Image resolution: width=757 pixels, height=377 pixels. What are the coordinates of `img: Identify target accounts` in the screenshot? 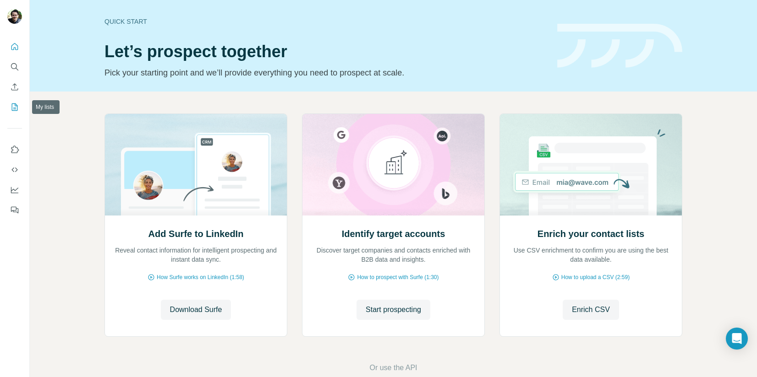 It's located at (393, 165).